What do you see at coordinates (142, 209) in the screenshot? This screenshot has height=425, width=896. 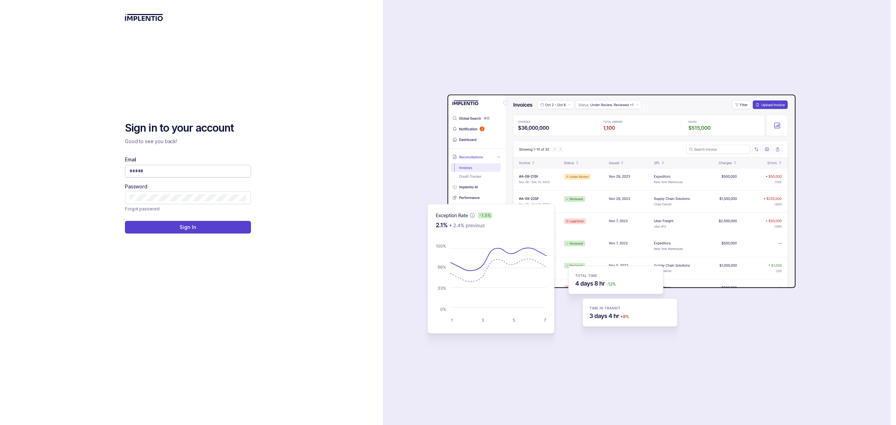 I see `a: Link Forgot password` at bounding box center [142, 209].